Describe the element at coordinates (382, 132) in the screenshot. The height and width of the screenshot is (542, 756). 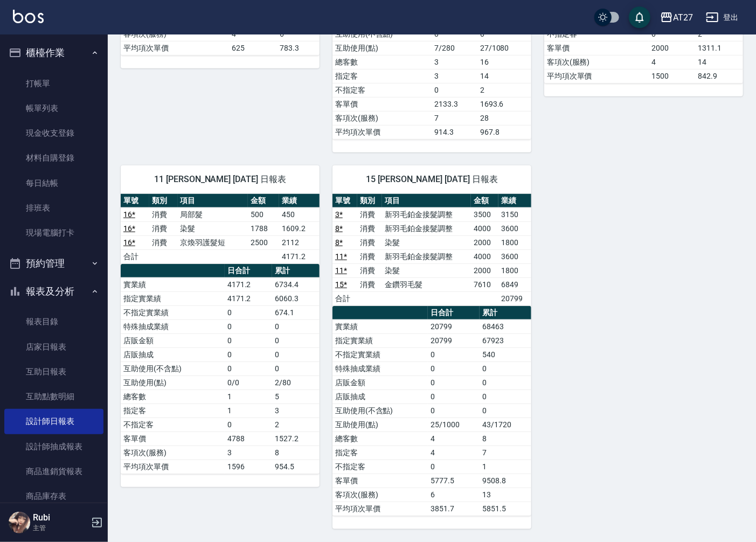
I see `td: 平均項次單價` at that location.